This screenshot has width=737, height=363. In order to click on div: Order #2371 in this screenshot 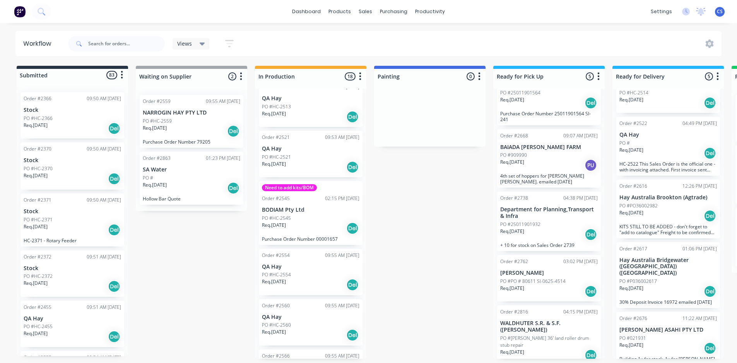, I will do `click(38, 200)`.